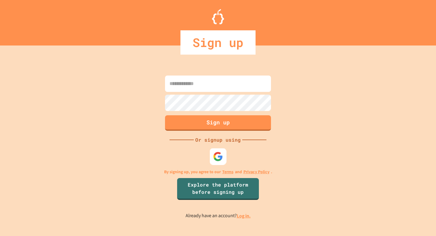 The image size is (436, 236). I want to click on div: Or signup using, so click(218, 140).